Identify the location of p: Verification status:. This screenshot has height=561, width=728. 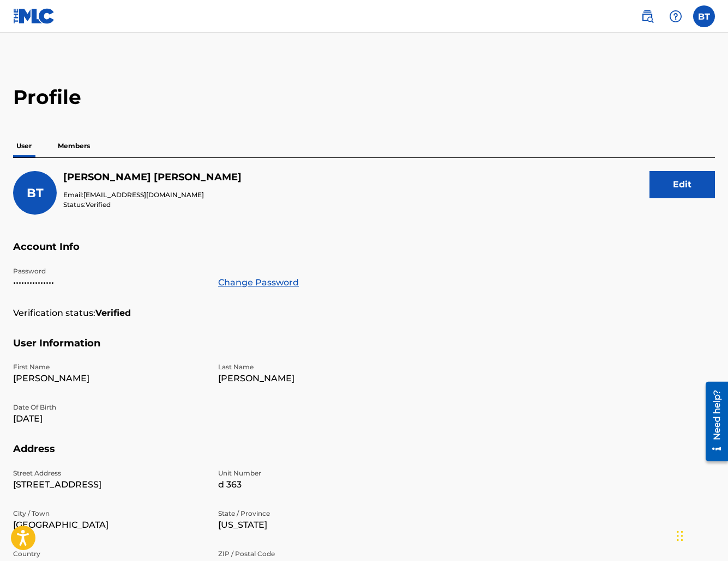
(54, 313).